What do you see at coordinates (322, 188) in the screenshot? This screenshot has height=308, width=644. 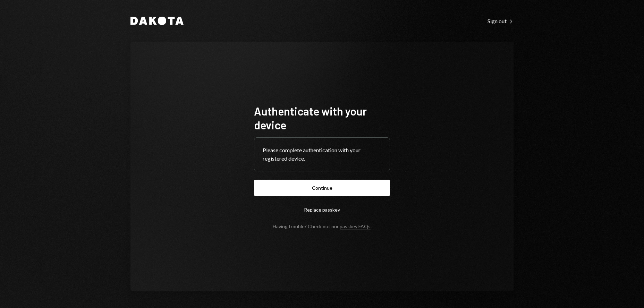 I see `button: Continue` at bounding box center [322, 188].